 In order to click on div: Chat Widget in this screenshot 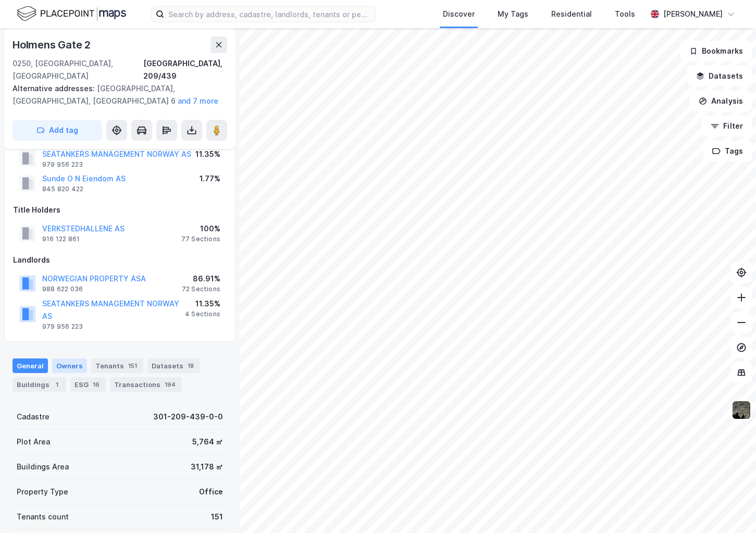, I will do `click(730, 508)`.